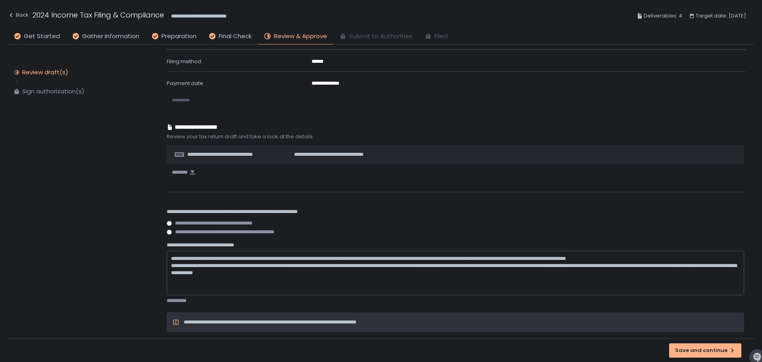  Describe the element at coordinates (663, 16) in the screenshot. I see `span: Deliverables: 4` at that location.